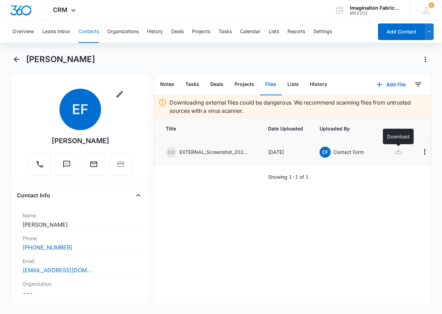  Describe the element at coordinates (80, 306) in the screenshot. I see `label: Address` at that location.